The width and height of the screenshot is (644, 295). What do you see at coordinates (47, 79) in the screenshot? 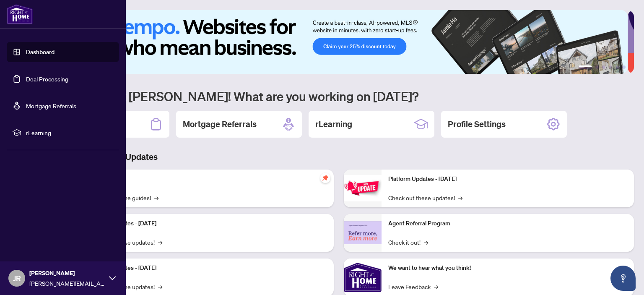
I see `a: Deal Processing` at bounding box center [47, 79].